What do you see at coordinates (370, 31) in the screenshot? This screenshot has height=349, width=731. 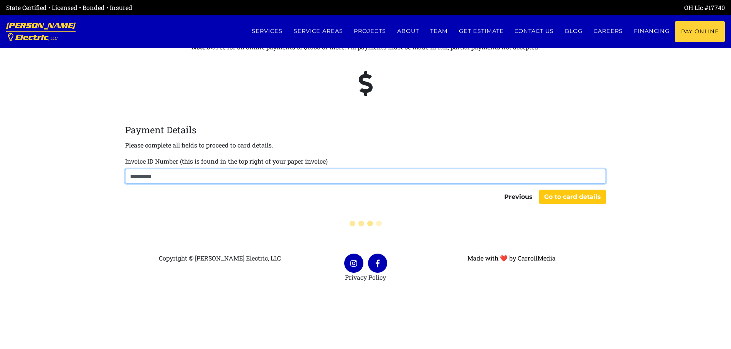 I see `a: Projects` at bounding box center [370, 31].